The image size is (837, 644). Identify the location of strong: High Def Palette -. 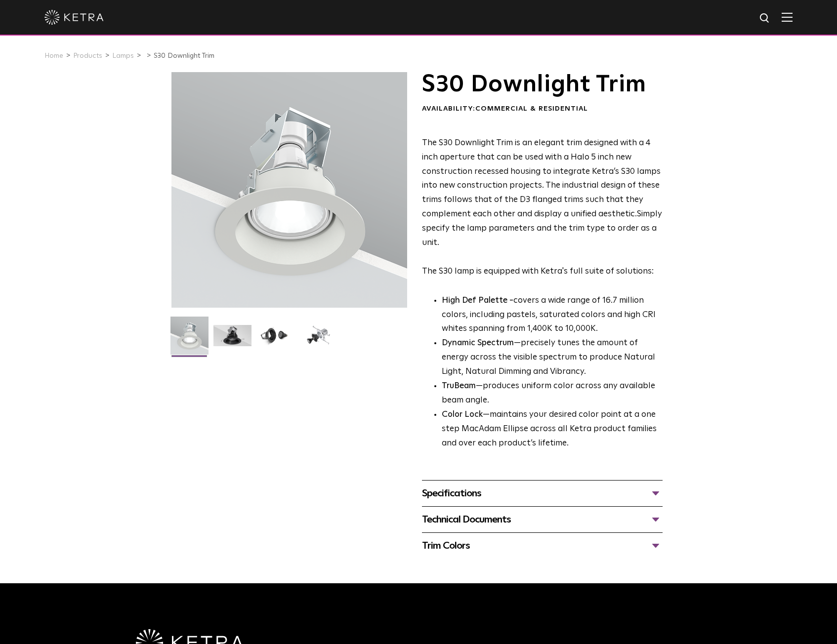
(477, 300).